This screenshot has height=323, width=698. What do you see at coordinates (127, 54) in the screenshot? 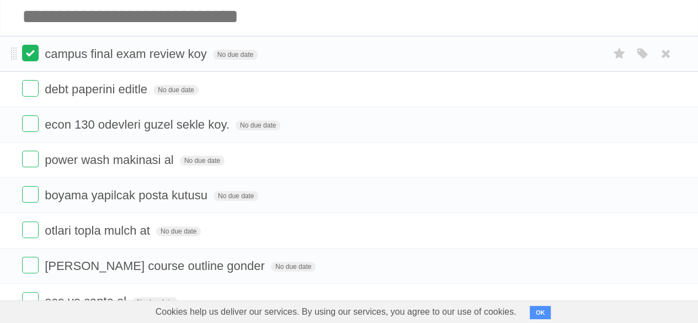
I see `span: campus final exam review koy` at bounding box center [127, 54].